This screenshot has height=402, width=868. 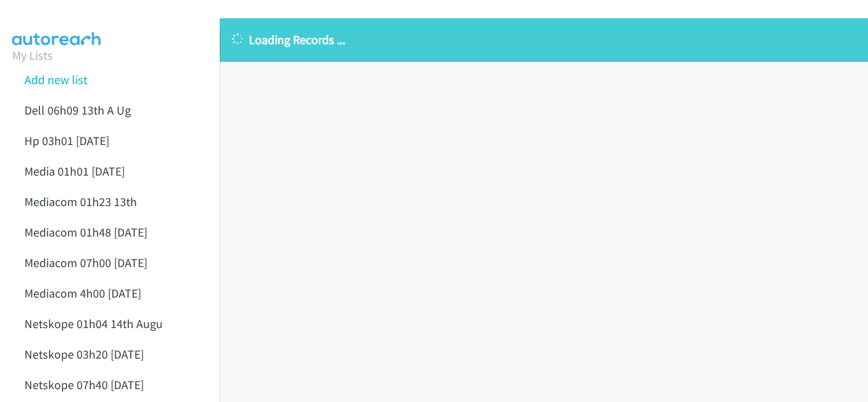 I want to click on a: Dell 06h09 13th A Ug, so click(x=77, y=110).